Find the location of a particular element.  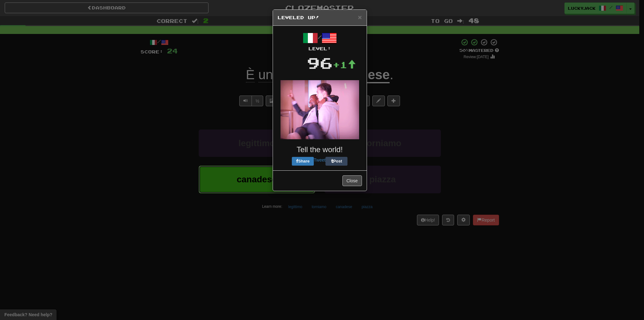

button: Share is located at coordinates (303, 161).